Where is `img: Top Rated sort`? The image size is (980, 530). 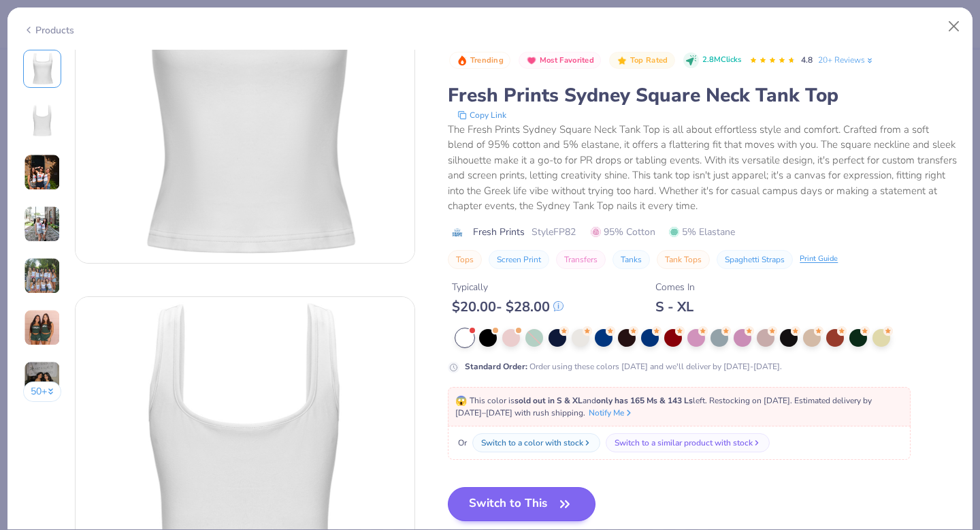 img: Top Rated sort is located at coordinates (622, 60).